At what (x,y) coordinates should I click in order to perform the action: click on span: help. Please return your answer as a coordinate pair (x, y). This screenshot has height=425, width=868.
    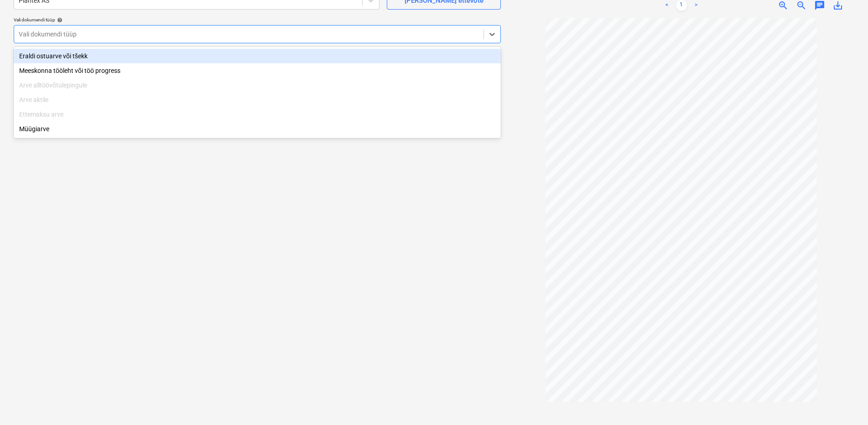
    Looking at the image, I should click on (59, 20).